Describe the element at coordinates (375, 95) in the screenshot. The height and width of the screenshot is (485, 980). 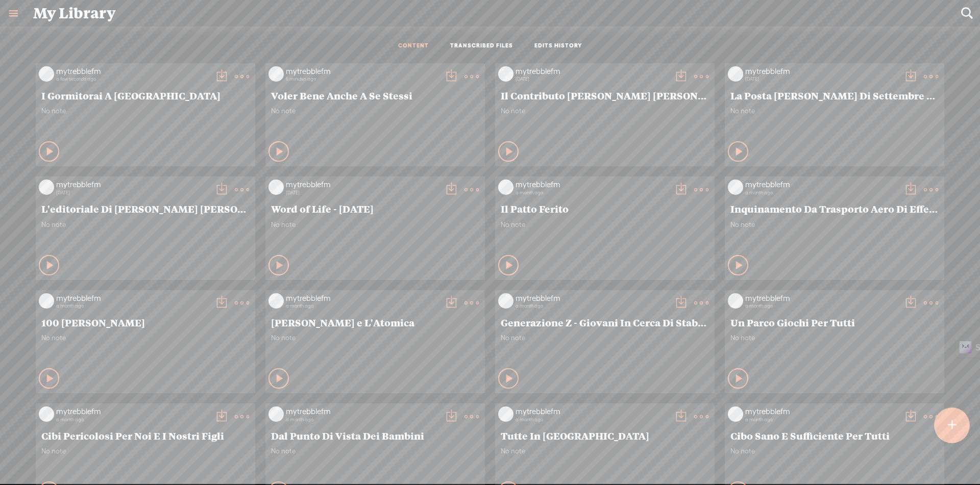
I see `span: Voler Bene Anche A Se Stessi` at that location.